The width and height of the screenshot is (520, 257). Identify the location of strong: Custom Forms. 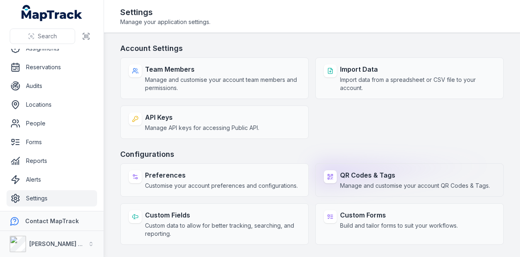
(399, 215).